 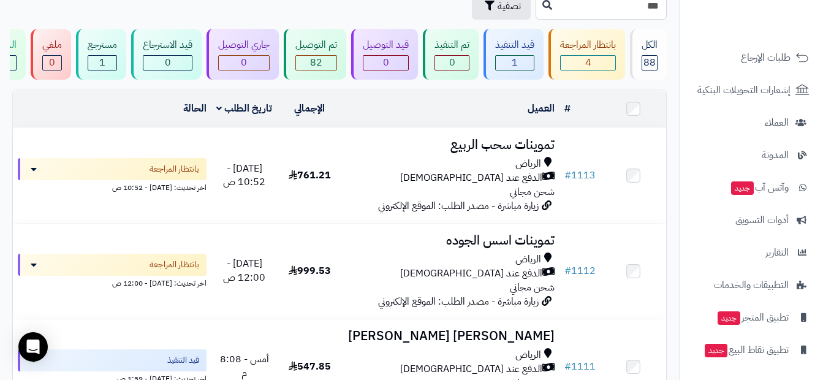 What do you see at coordinates (166, 54) in the screenshot?
I see `a: قيد الاسترجاع 0` at bounding box center [166, 54].